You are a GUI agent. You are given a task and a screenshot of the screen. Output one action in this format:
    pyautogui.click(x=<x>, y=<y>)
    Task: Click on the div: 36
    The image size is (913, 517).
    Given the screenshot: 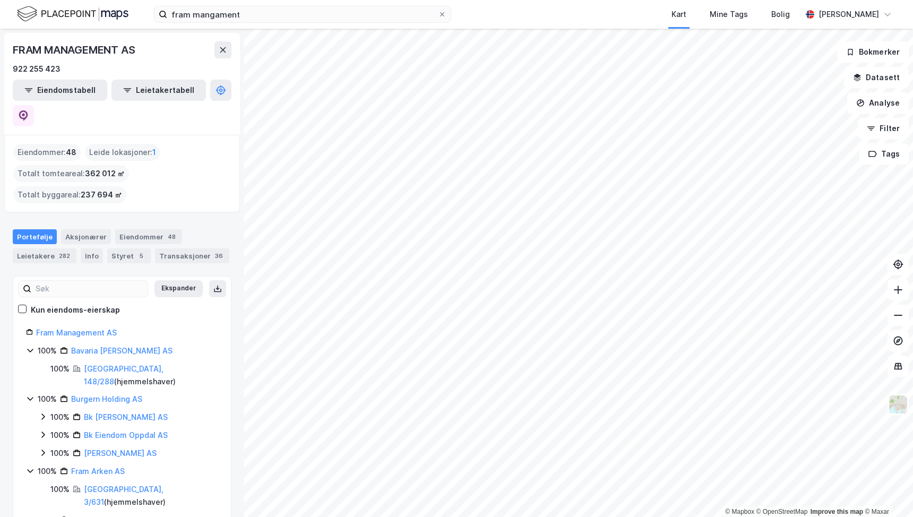 What is the action you would take?
    pyautogui.click(x=219, y=256)
    